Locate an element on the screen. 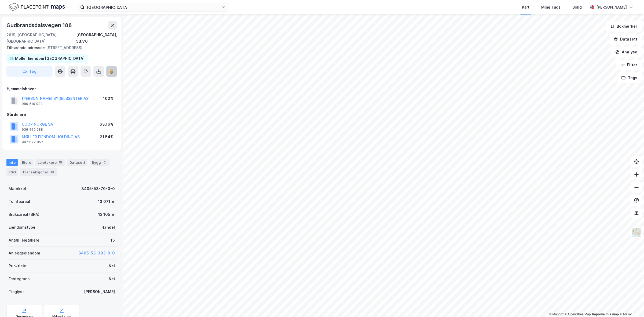 The image size is (644, 317). a: OpenStreetMap is located at coordinates (578, 314).